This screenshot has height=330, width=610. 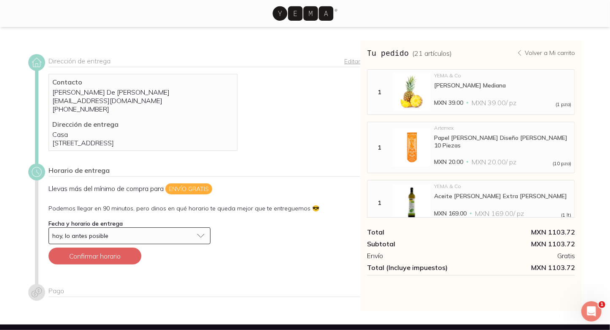 What do you see at coordinates (412, 203) in the screenshot?
I see `img: Aceite de Oliva Extra Virgen` at bounding box center [412, 203].